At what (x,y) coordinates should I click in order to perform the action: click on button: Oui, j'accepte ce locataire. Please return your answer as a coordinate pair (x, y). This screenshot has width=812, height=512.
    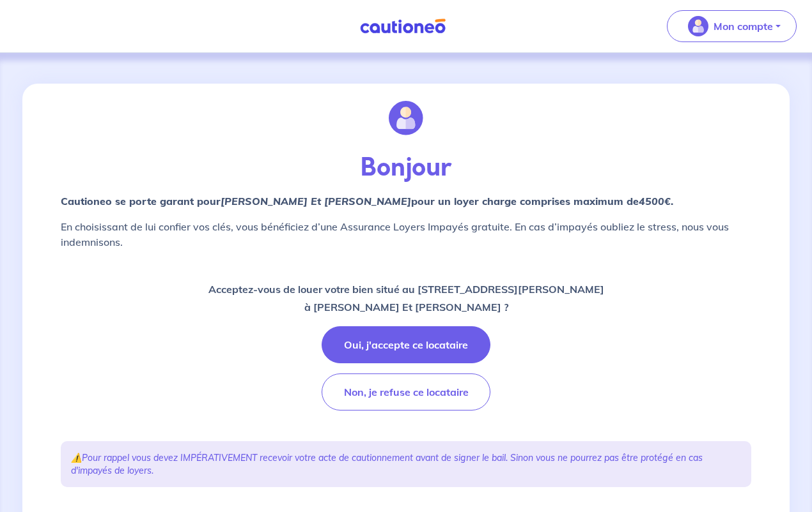
    Looking at the image, I should click on (406, 345).